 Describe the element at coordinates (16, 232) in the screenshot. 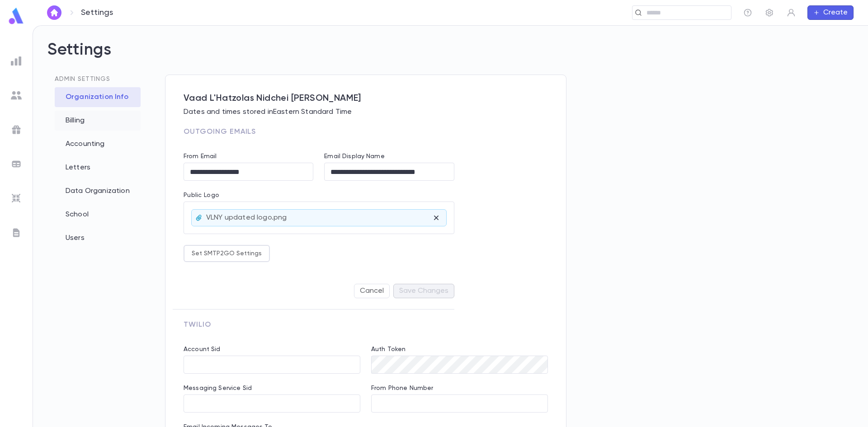

I see `img: letters_grey.7941b92b52307dd3b8a917253454ce1c.svg` at that location.